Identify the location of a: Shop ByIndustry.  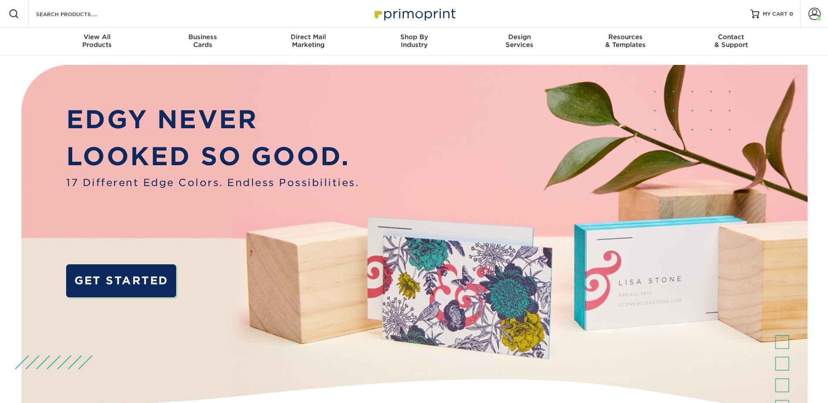
(414, 42).